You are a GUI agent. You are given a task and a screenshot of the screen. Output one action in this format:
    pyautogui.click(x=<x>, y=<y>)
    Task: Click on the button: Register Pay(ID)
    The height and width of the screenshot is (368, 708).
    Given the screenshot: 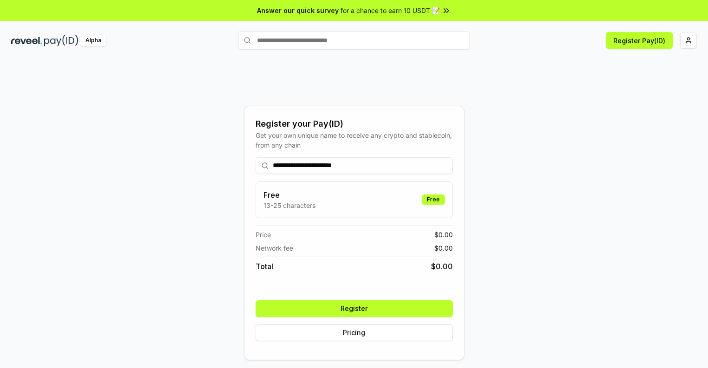 What is the action you would take?
    pyautogui.click(x=639, y=40)
    